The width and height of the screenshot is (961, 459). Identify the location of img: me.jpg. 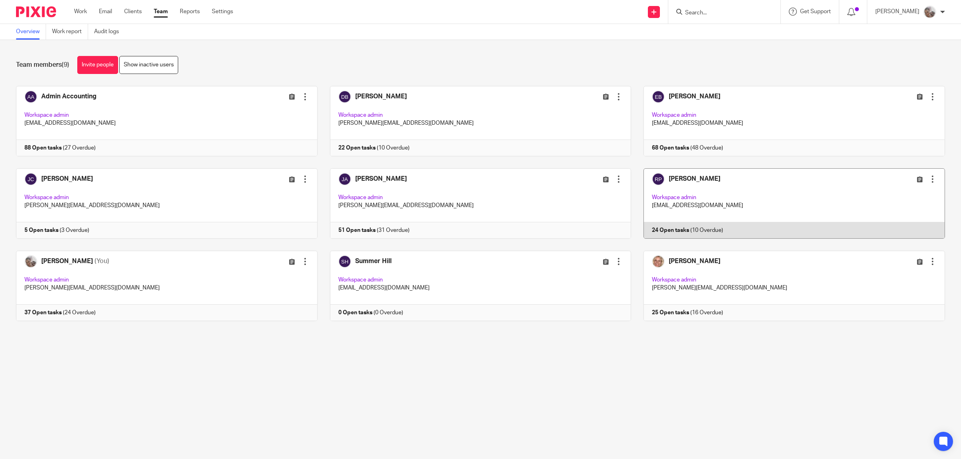
(929, 12).